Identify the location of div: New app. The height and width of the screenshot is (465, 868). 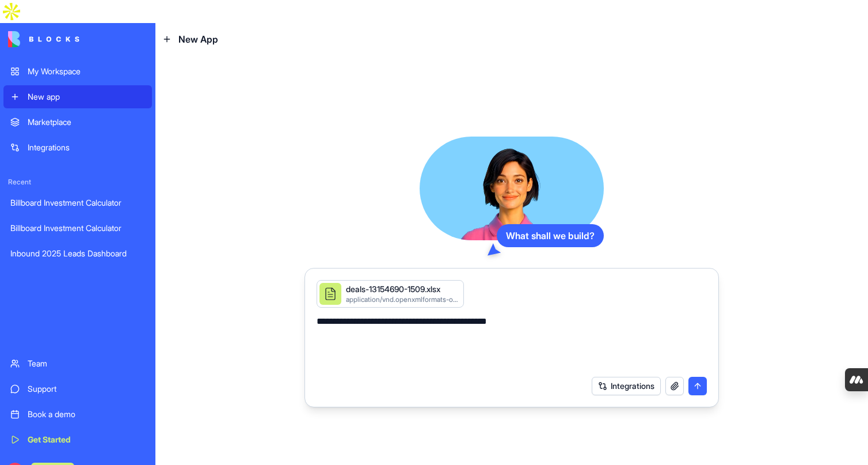
(86, 96).